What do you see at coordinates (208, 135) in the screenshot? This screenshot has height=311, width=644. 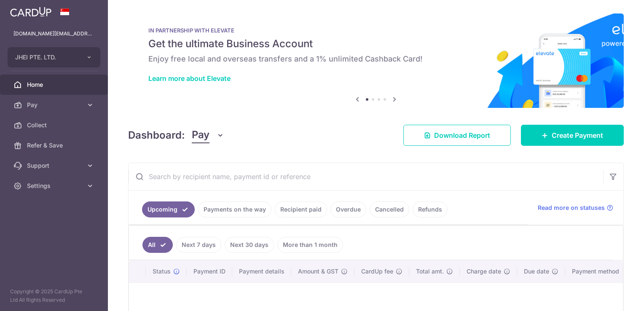 I see `button: Pay` at bounding box center [208, 135].